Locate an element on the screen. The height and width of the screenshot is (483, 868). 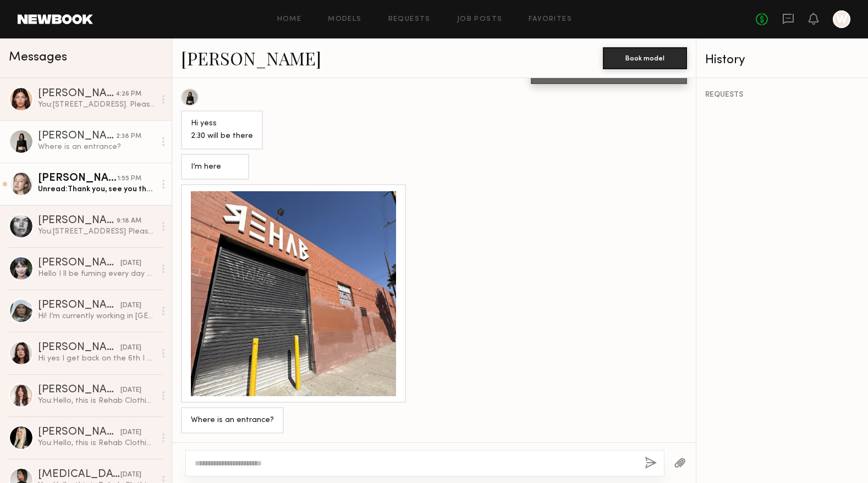
span: Messages is located at coordinates (38, 58).